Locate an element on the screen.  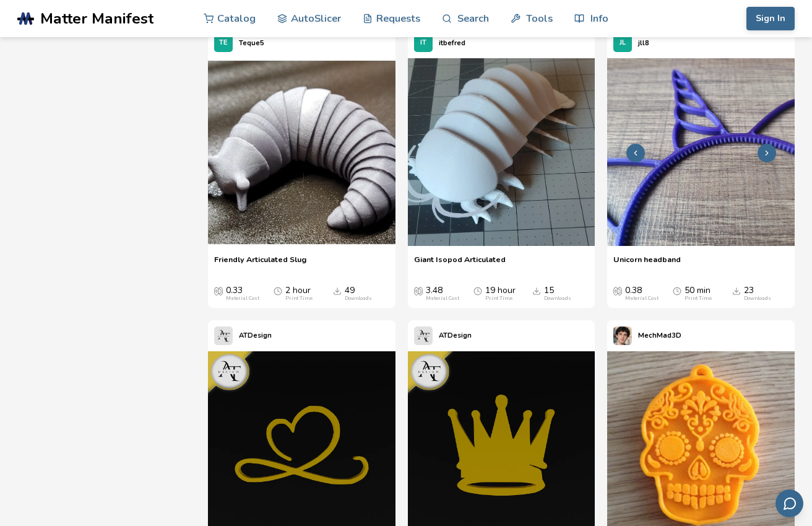
span: Friendly Articulated Slug is located at coordinates (260, 264).